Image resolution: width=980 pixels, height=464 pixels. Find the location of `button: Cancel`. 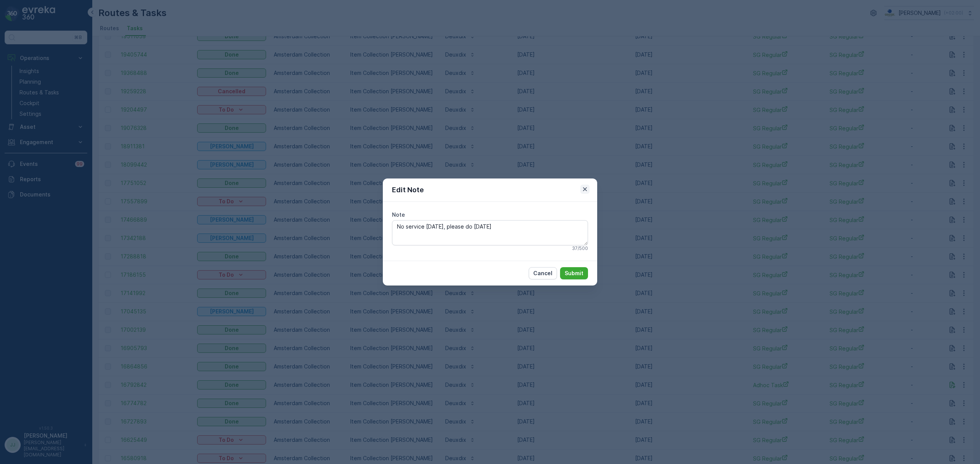

button: Cancel is located at coordinates (543, 273).